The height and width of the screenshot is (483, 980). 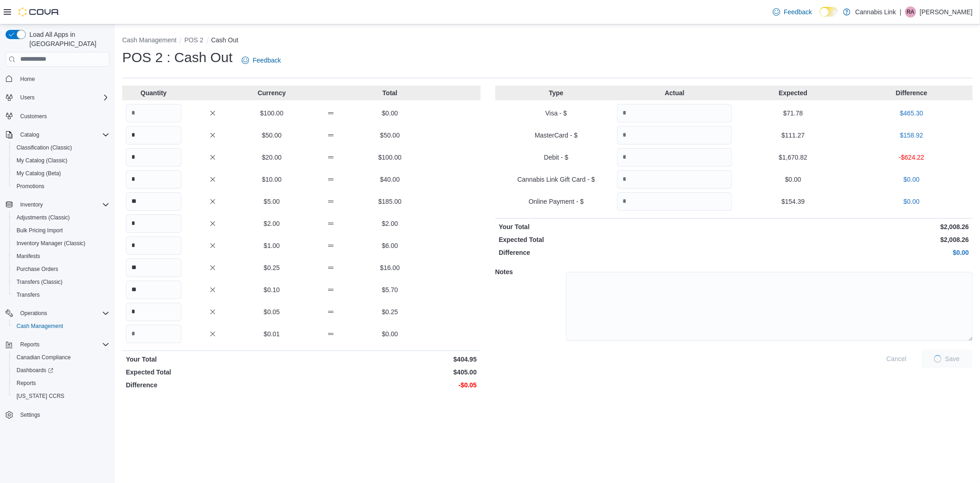 What do you see at coordinates (154, 93) in the screenshot?
I see `p: Quantity` at bounding box center [154, 93].